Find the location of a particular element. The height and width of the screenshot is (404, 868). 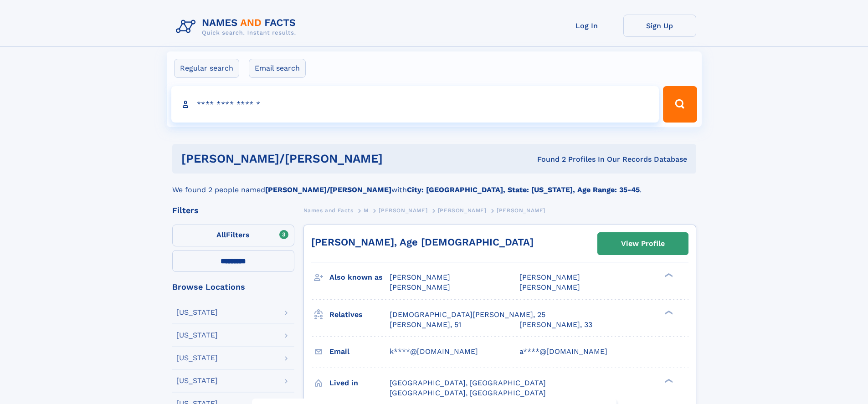

div: Filters is located at coordinates (234, 211).